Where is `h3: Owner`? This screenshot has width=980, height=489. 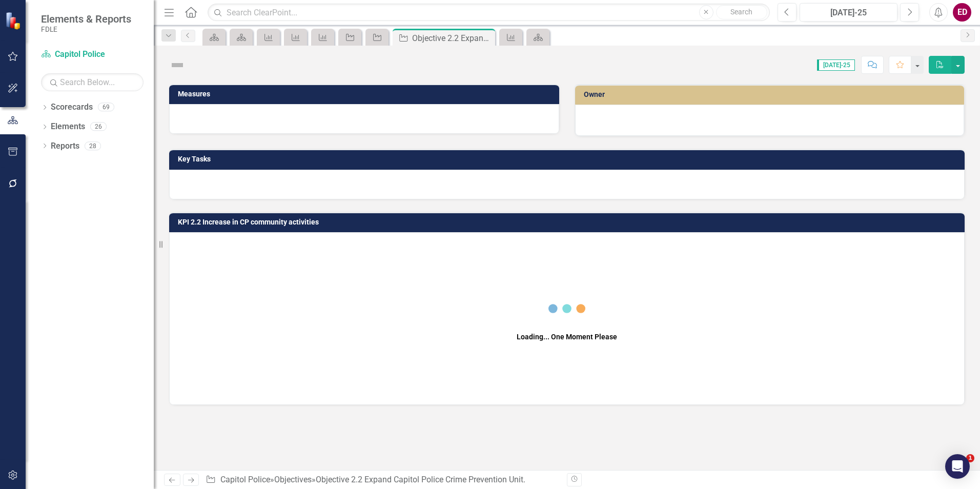 h3: Owner is located at coordinates (771, 94).